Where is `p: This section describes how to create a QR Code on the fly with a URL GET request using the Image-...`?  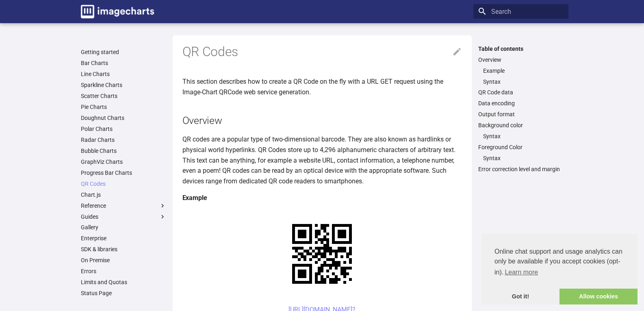
p: This section describes how to create a QR Code on the fly with a URL GET request using the Image-... is located at coordinates (322, 87).